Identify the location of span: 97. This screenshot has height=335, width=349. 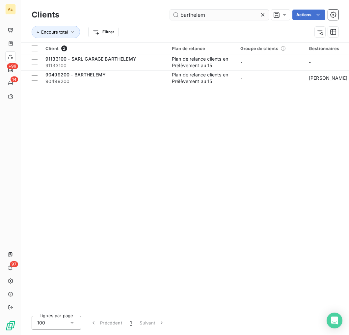
(14, 264).